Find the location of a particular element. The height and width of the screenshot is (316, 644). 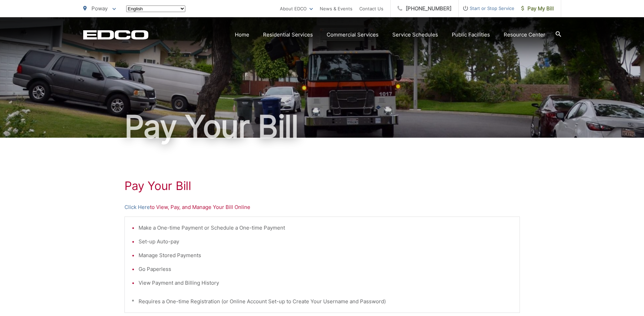

p: * Requires a One-time Registration (or Online Account Set-up to Create Your Username and Password) is located at coordinates (322, 302).